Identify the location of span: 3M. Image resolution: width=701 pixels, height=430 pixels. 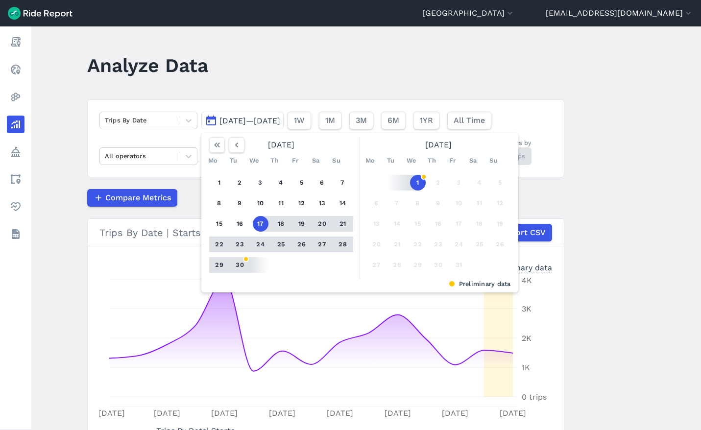
(361, 120).